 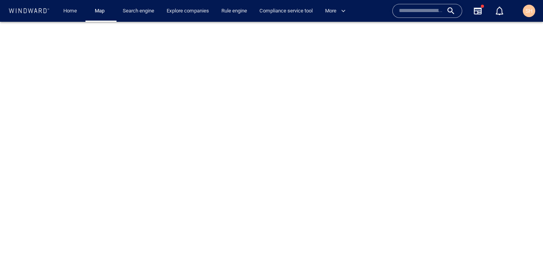 What do you see at coordinates (70, 11) in the screenshot?
I see `button: Home` at bounding box center [70, 11].